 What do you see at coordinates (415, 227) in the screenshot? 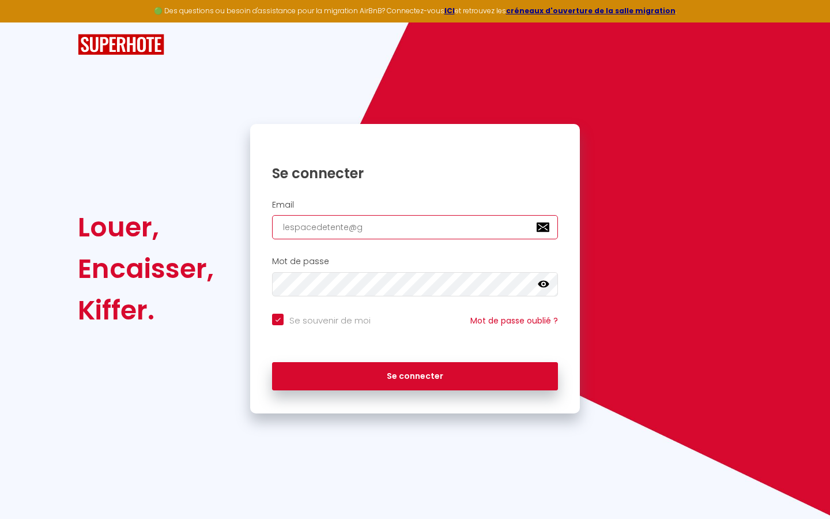
I see `input: Ton Email` at bounding box center [415, 227].